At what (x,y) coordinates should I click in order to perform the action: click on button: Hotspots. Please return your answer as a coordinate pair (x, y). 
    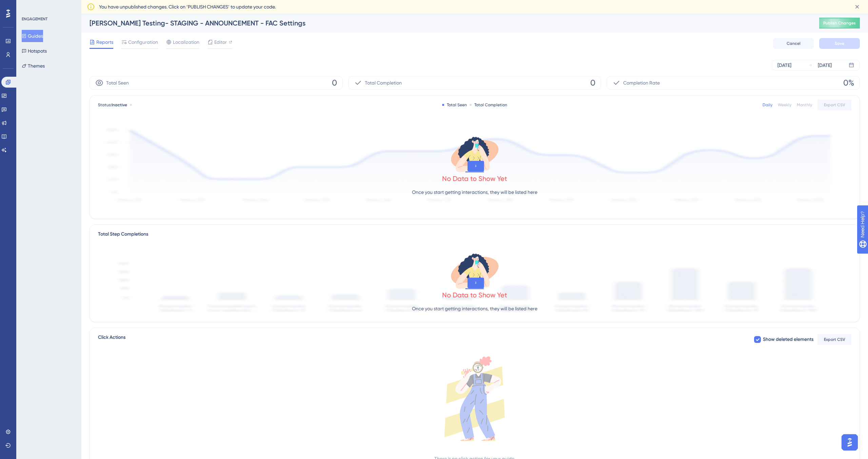
    Looking at the image, I should click on (34, 51).